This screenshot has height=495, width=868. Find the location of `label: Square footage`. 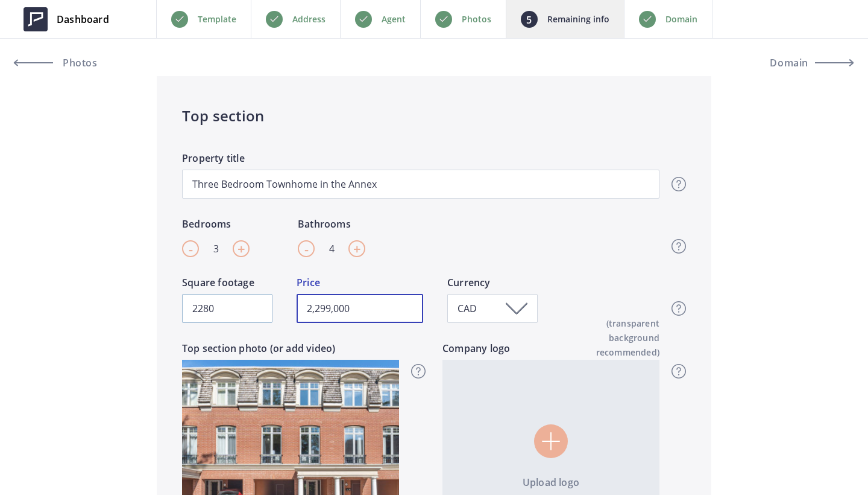

label: Square footage is located at coordinates (228, 284).